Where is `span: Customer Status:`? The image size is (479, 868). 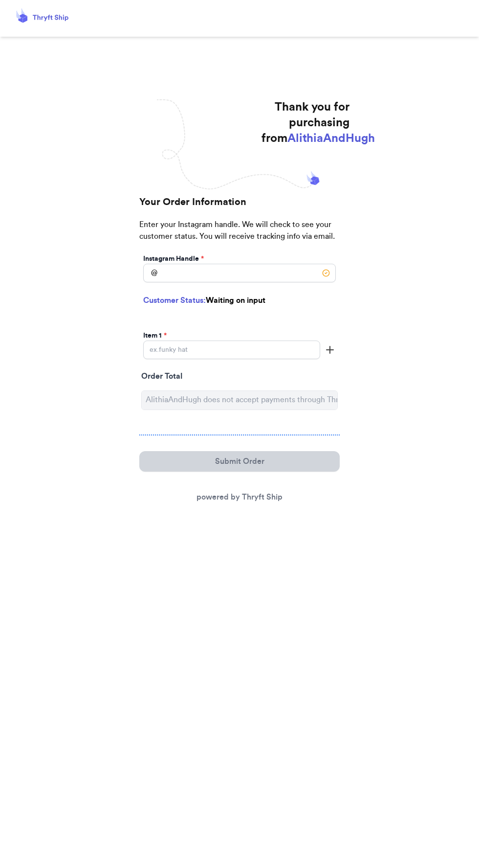
span: Customer Status: is located at coordinates (174, 300).